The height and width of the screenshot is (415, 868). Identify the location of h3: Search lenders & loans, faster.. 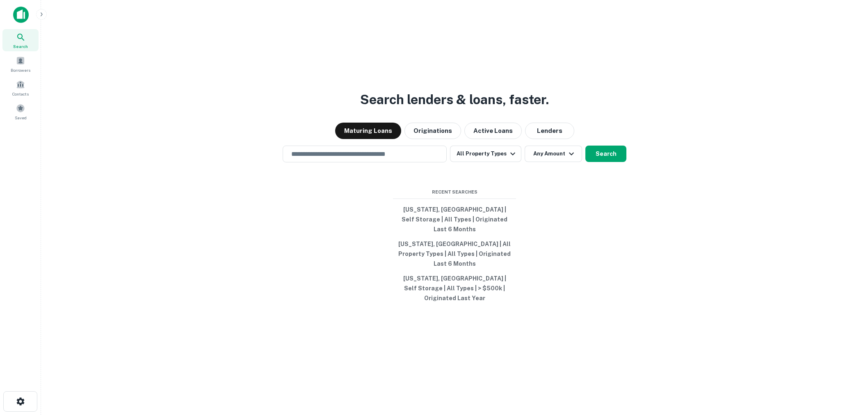
(455, 100).